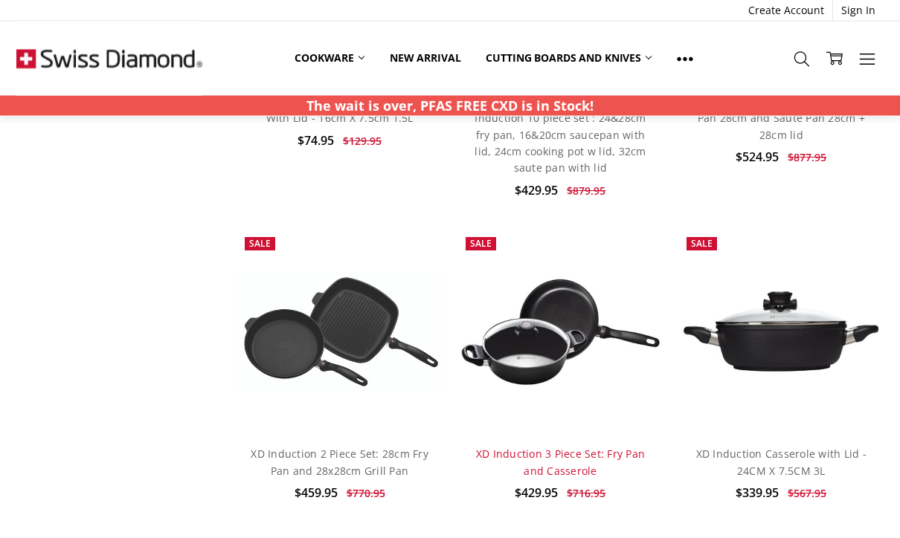 The width and height of the screenshot is (900, 538). Describe the element at coordinates (339, 332) in the screenshot. I see `img: XD Induction 2 Piece Set: 28cm Fry Pan and 28x28cm Grill Pan` at that location.